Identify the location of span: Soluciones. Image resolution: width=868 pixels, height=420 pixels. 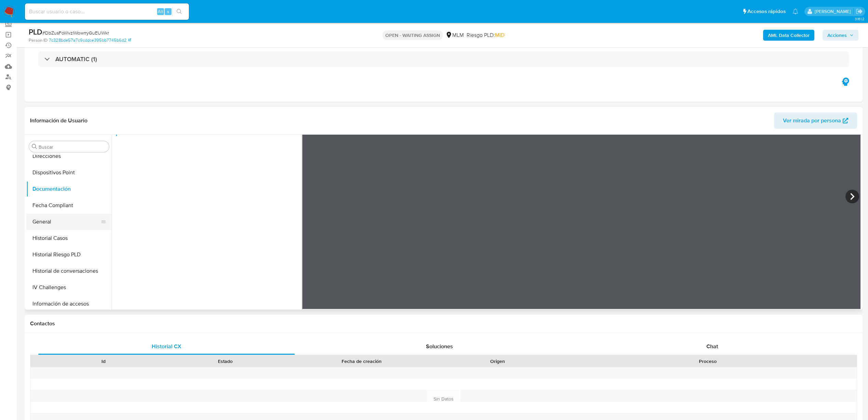
(440, 347).